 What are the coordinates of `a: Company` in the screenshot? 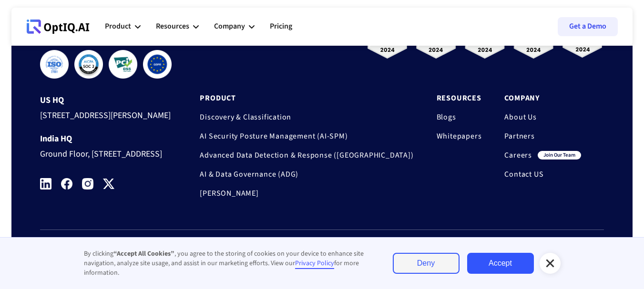 It's located at (542, 98).